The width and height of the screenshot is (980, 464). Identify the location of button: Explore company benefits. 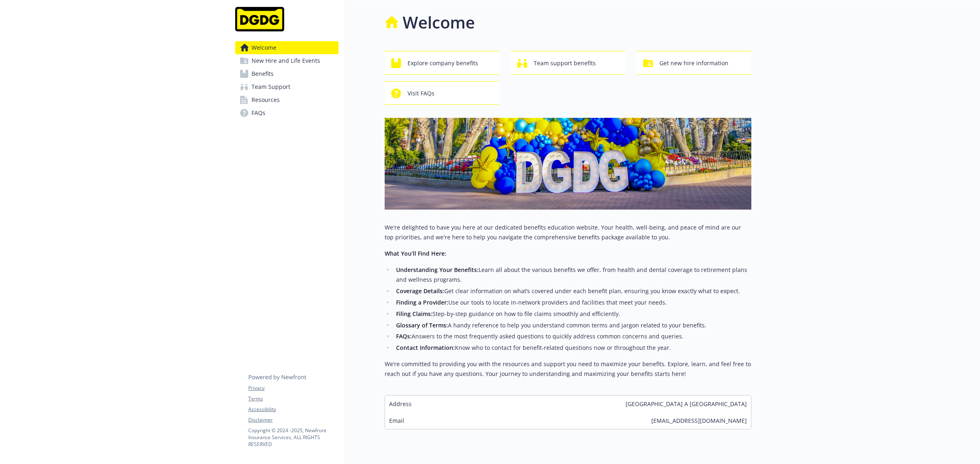
(441, 62).